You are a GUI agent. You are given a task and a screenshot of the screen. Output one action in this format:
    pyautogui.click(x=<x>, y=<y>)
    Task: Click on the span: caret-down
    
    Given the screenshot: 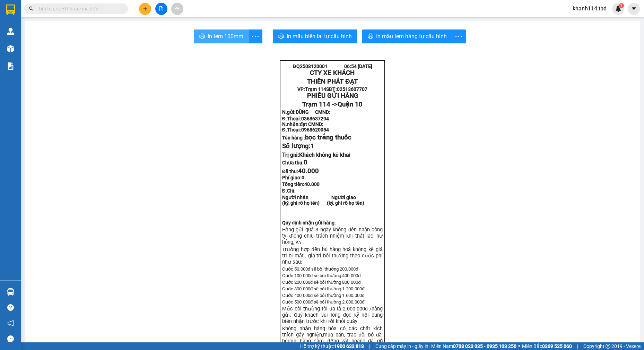 What is the action you would take?
    pyautogui.click(x=634, y=9)
    